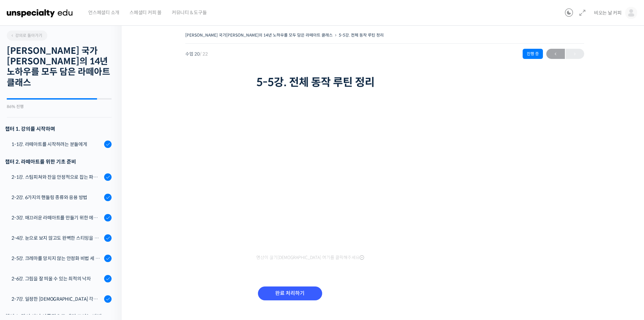 Image resolution: width=644 pixels, height=320 pixels. What do you see at coordinates (197, 54) in the screenshot?
I see `span: 수업 20` at bounding box center [197, 54].